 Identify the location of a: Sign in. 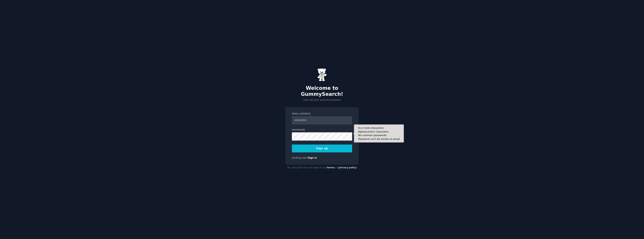
(313, 158).